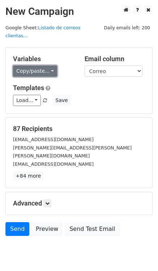 This screenshot has width=158, height=271. What do you see at coordinates (127, 27) in the screenshot?
I see `a: Daily emails left: 200` at bounding box center [127, 27].